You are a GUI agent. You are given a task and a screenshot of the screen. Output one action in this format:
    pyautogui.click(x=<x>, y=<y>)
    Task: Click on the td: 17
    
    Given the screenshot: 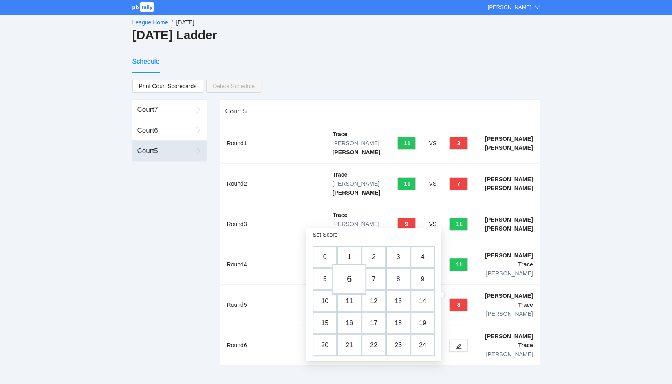 What is the action you would take?
    pyautogui.click(x=374, y=323)
    